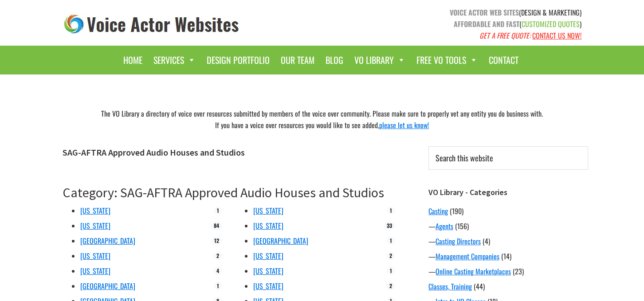  Describe the element at coordinates (462, 226) in the screenshot. I see `span: (156)` at that location.